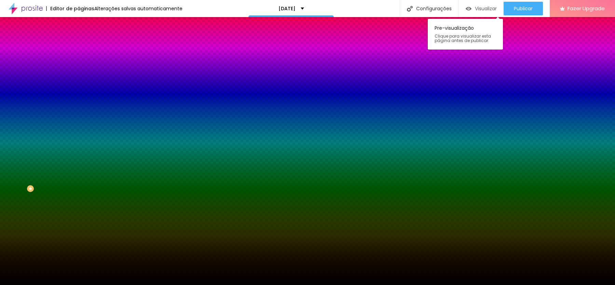 This screenshot has width=615, height=285. What do you see at coordinates (465, 38) in the screenshot?
I see `span: Clique para visualizar esta página antes de publicar.` at bounding box center [465, 38].